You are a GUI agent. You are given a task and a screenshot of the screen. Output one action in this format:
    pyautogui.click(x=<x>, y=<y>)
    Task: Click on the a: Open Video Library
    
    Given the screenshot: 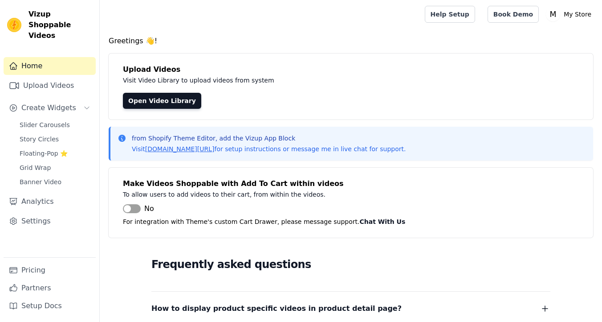 What is the action you would take?
    pyautogui.click(x=162, y=101)
    